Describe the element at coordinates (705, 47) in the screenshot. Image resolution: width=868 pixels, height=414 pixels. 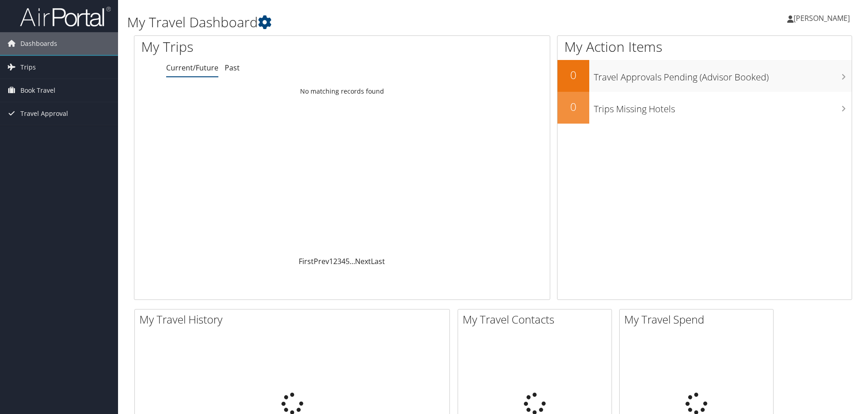
I see `h1: My Action Items` at that location.